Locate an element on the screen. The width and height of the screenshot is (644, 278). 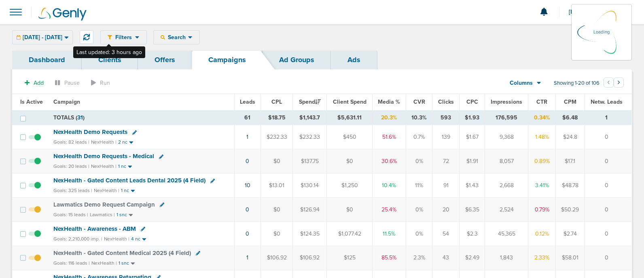
small: Goals: 20 leads | is located at coordinates (71, 166).